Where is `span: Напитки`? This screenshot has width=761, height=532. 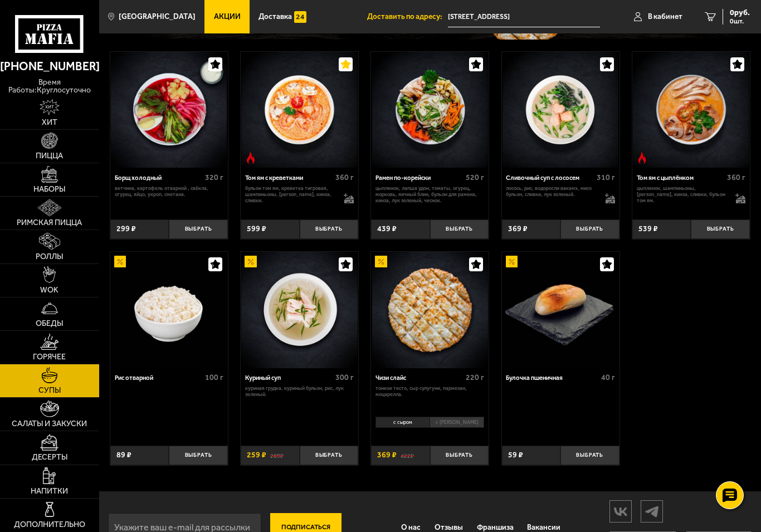 span: Напитки is located at coordinates (49, 491).